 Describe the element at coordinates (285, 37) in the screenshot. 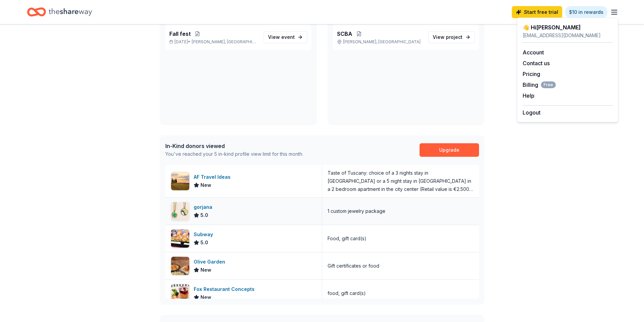

I see `a: View event` at that location.